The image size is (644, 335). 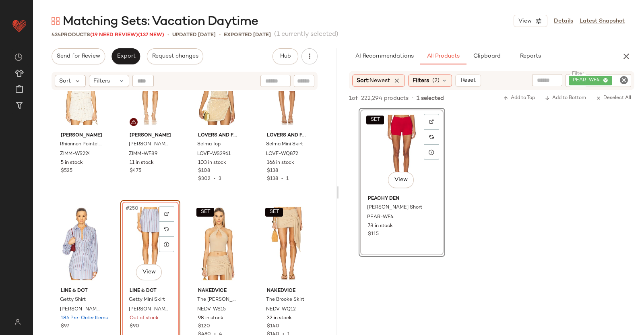 What do you see at coordinates (160, 22) in the screenshot?
I see `span: Matching Sets: Vacation Daytime` at bounding box center [160, 22].